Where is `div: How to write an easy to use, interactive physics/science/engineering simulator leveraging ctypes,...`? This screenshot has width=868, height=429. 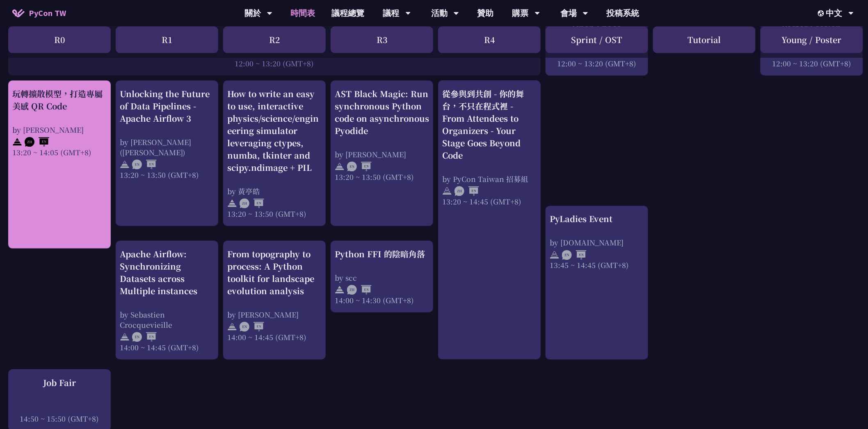
div: How to write an easy to use, interactive physics/science/engineering simulator leveraging ctypes,... is located at coordinates (274, 131).